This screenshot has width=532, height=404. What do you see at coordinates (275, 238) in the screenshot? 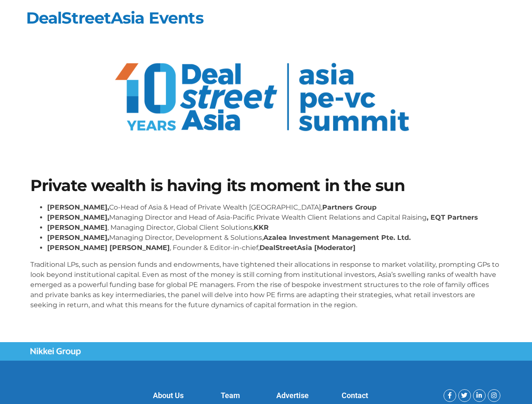
I see `li: Managing Director, Development & Solutions,` at bounding box center [275, 238].